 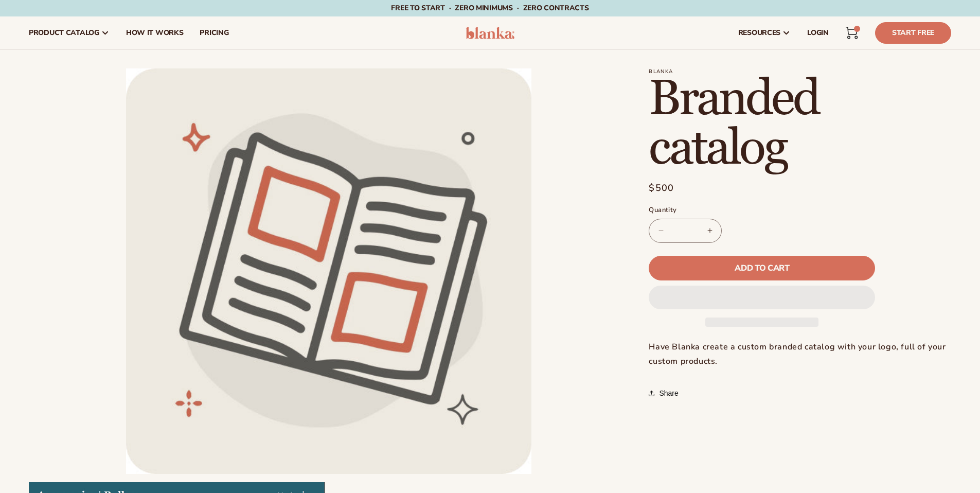 What do you see at coordinates (760, 33) in the screenshot?
I see `span: resources` at bounding box center [760, 33].